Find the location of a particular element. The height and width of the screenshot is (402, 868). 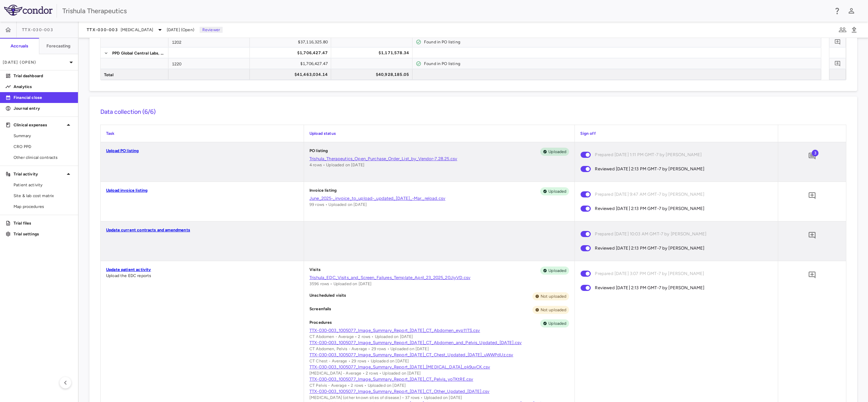

h6: Forecasting is located at coordinates (58, 46).